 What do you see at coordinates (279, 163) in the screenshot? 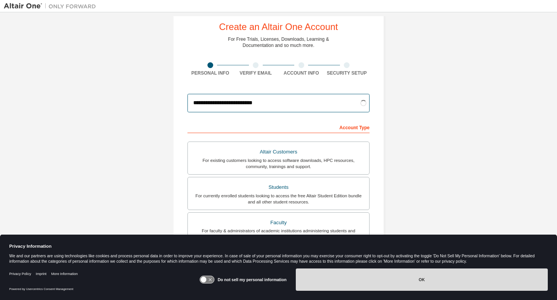
I see `div: For existing customers looking to access software downloads, HPC resources, community, trainings ...` at bounding box center [279, 163].